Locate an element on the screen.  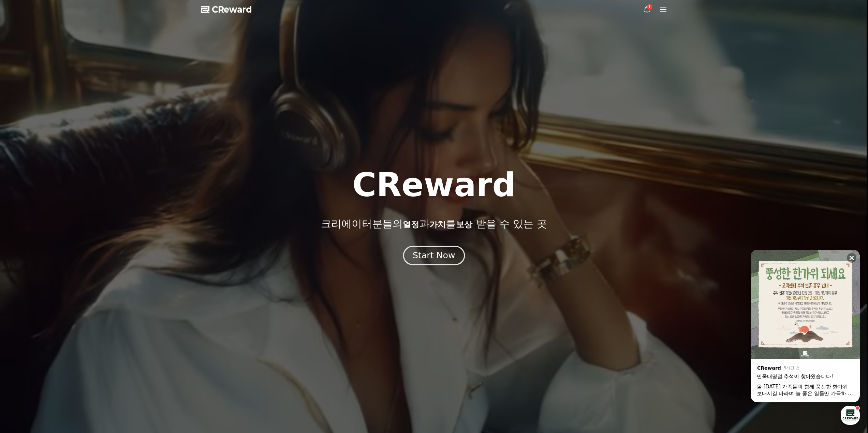
a: 홈 is located at coordinates (23, 225).